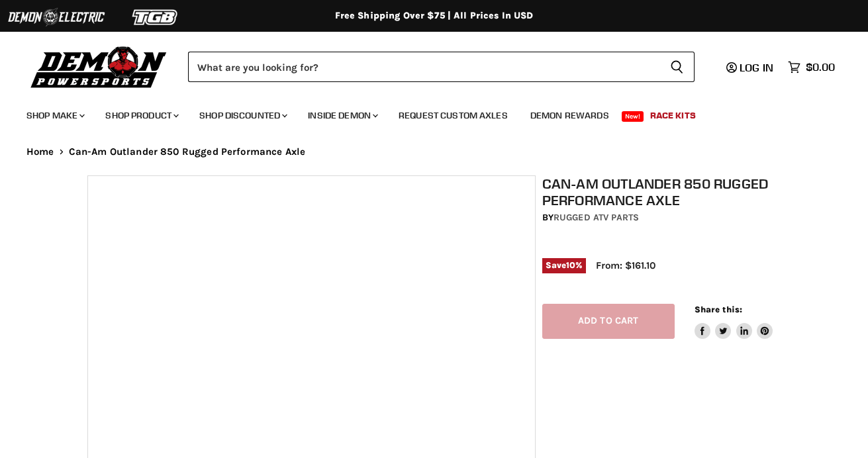 The width and height of the screenshot is (868, 458). Describe the element at coordinates (342, 116) in the screenshot. I see `a: Inside Demon` at that location.